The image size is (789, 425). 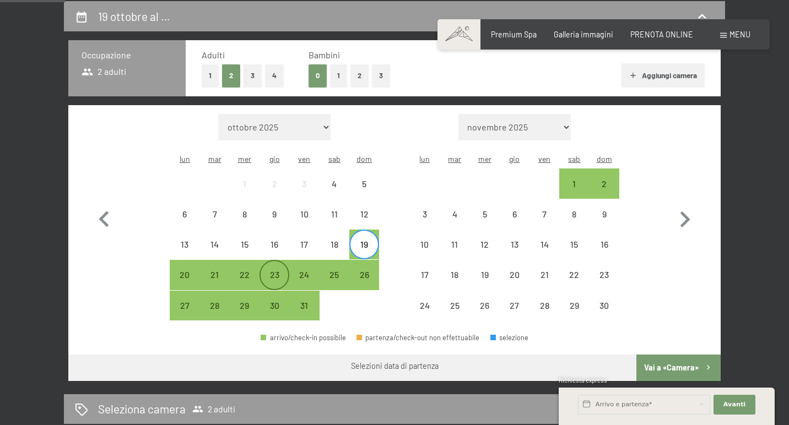 What do you see at coordinates (515, 306) in the screenshot?
I see `div: Thu Nov 27 2025` at bounding box center [515, 306].